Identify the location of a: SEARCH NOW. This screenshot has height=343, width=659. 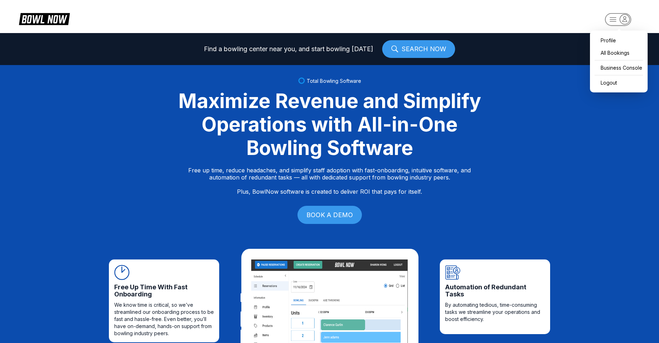
(419, 49).